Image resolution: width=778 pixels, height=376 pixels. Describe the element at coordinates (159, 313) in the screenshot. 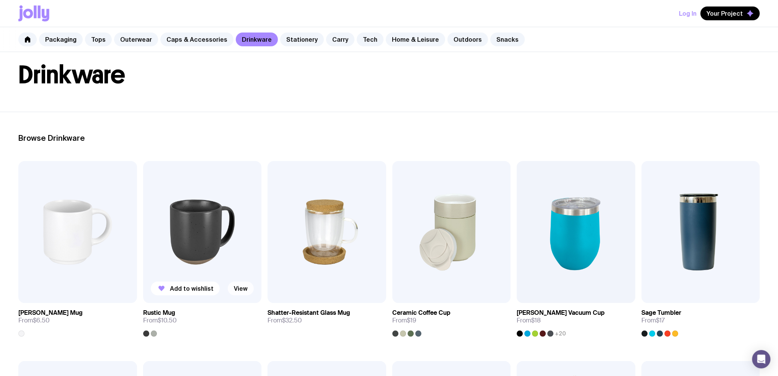

I see `h3: Rustic Mug` at that location.